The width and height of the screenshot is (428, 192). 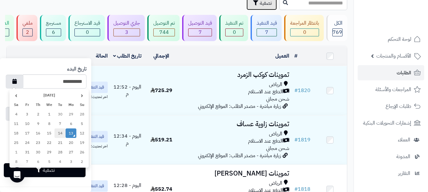 I want to click on a: #1819, so click(x=302, y=140).